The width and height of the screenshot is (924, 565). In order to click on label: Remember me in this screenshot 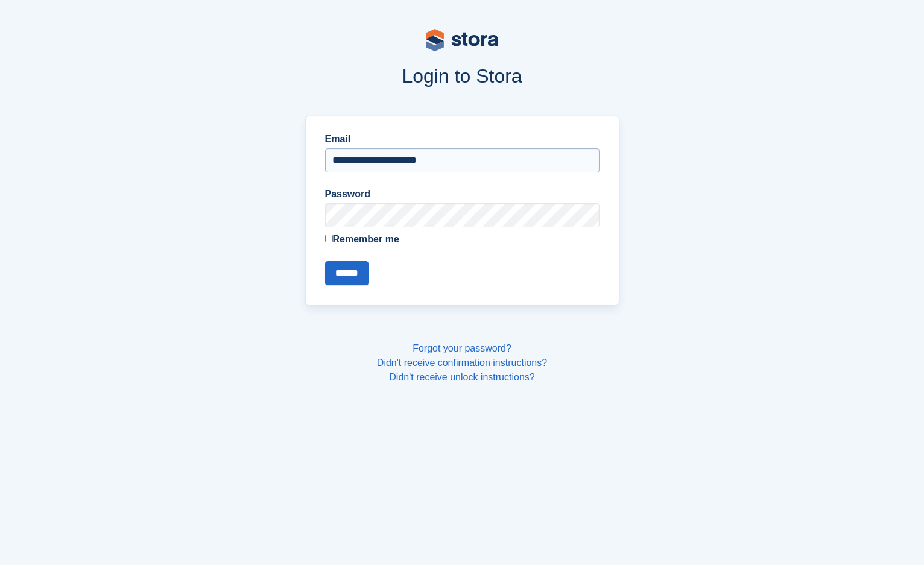, I will do `click(462, 240)`.